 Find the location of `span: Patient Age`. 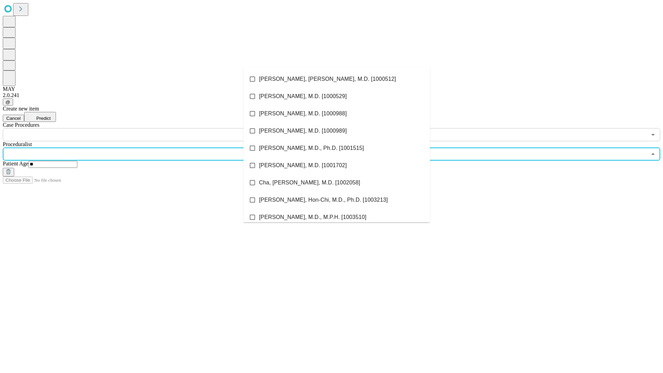

span: Patient Age is located at coordinates (16, 163).